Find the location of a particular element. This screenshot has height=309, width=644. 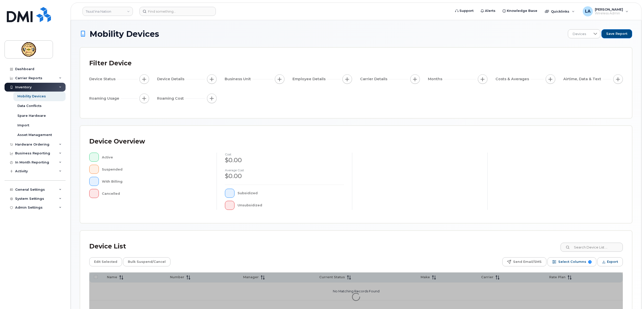

span: Export is located at coordinates (612, 262).